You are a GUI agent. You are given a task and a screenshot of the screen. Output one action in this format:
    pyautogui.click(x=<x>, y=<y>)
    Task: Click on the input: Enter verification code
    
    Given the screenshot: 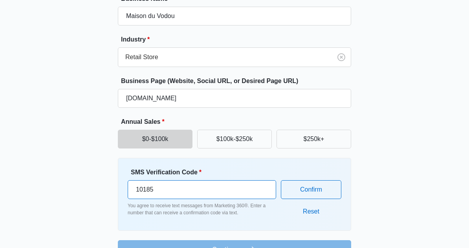 What is the action you would take?
    pyautogui.click(x=202, y=190)
    